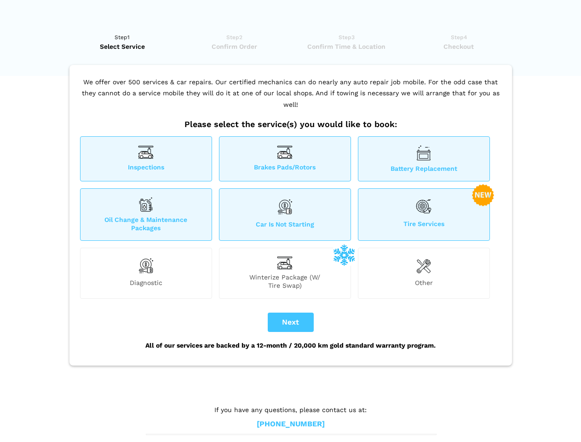 Image resolution: width=581 pixels, height=442 pixels. Describe the element at coordinates (146, 167) in the screenshot. I see `span: Inspections` at that location.